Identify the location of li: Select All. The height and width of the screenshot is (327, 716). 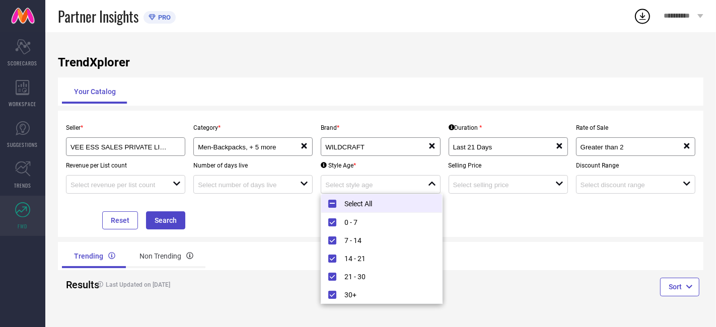
(382, 203).